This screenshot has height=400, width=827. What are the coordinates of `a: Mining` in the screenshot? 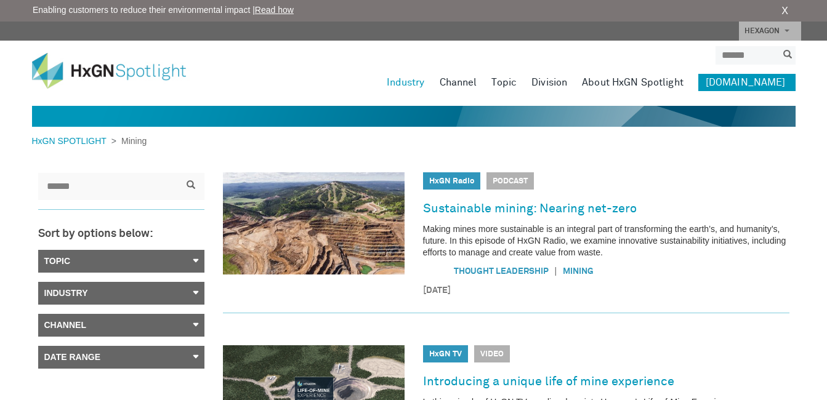 It's located at (578, 272).